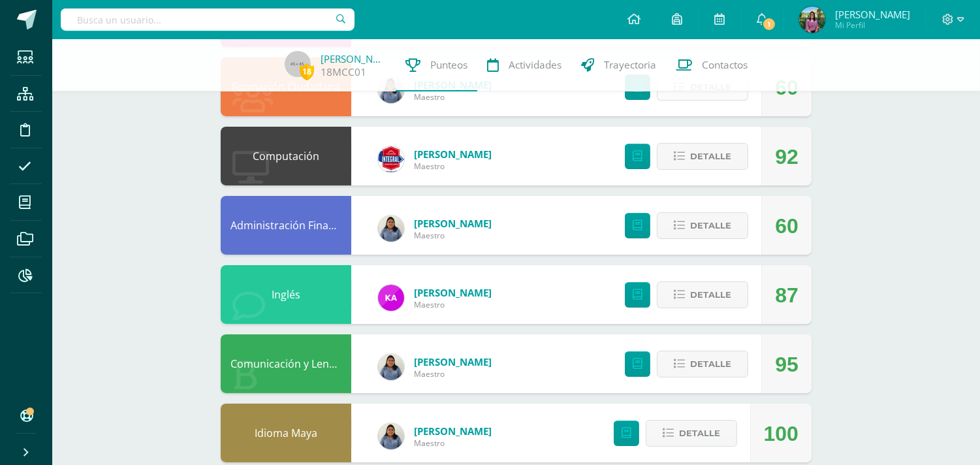  What do you see at coordinates (391, 298) in the screenshot?
I see `img: 4b944cd152fa08f9135bb134d888d705.png` at bounding box center [391, 298].